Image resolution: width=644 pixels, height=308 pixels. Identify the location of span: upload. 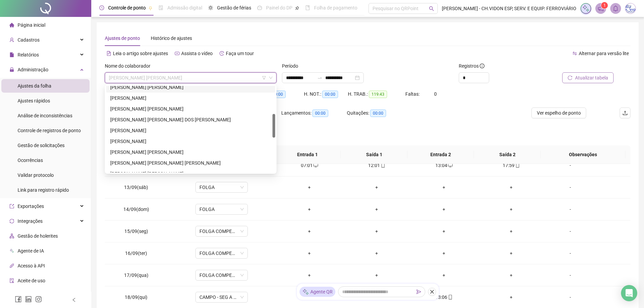
(625, 113).